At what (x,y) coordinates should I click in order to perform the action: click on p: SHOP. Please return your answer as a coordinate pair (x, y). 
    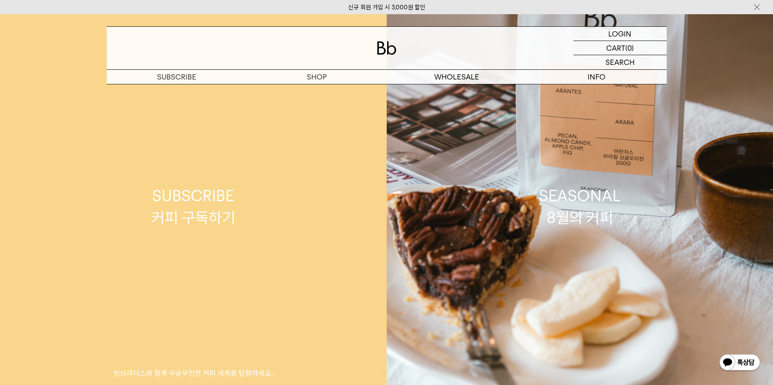
    Looking at the image, I should click on (317, 77).